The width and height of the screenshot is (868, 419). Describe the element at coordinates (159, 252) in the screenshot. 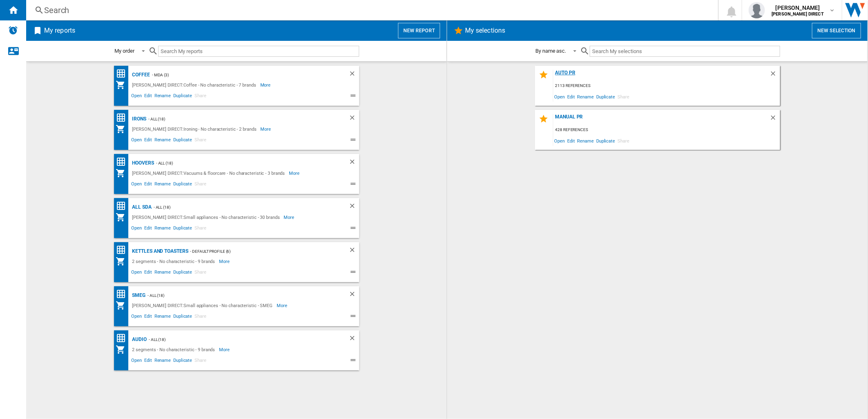

I see `div: Kettles and Toasters` at that location.